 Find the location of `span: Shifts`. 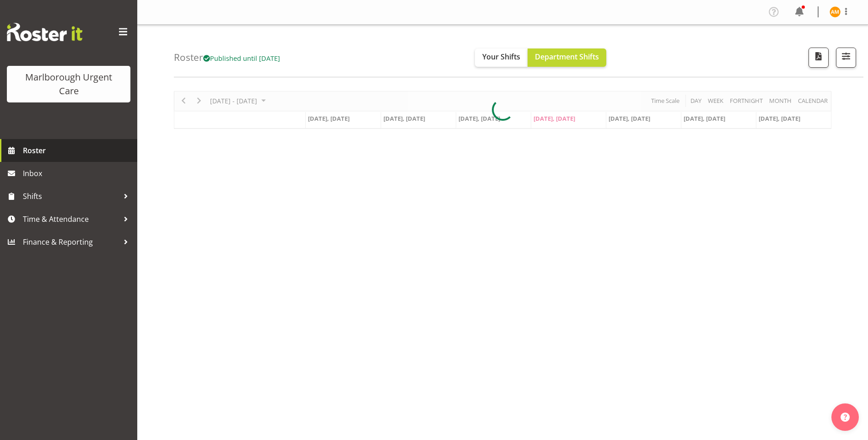

span: Shifts is located at coordinates (71, 196).